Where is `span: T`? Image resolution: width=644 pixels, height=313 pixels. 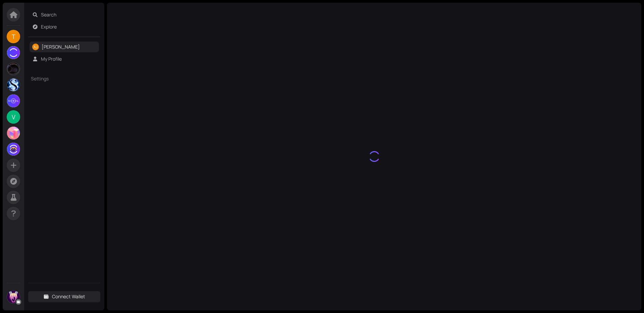 span: T is located at coordinates (14, 37).